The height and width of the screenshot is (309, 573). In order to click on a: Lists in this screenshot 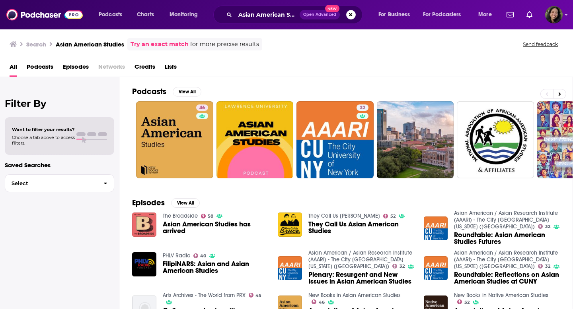, I will do `click(171, 68)`.